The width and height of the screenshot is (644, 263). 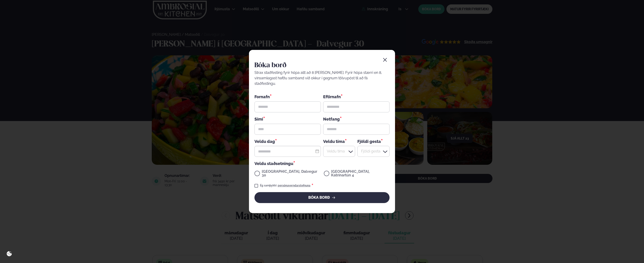 I want to click on div: Veldu tíma, so click(x=339, y=141).